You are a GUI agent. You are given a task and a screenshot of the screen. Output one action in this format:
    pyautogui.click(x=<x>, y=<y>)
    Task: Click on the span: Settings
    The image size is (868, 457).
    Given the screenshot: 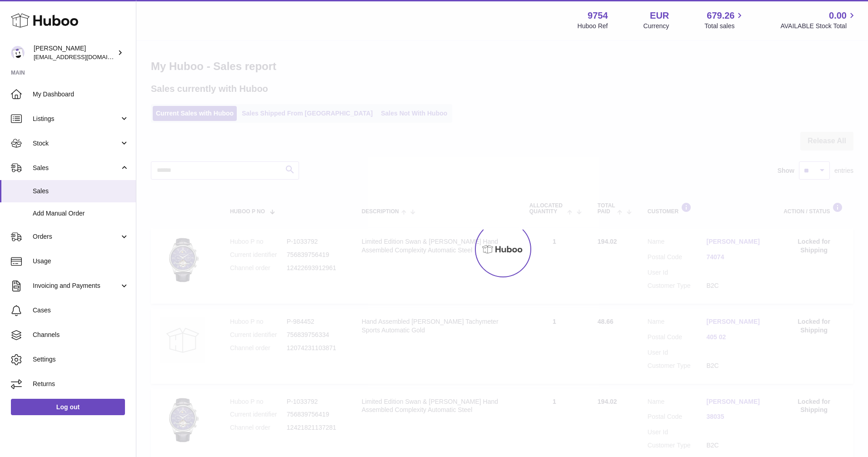 What is the action you would take?
    pyautogui.click(x=81, y=359)
    